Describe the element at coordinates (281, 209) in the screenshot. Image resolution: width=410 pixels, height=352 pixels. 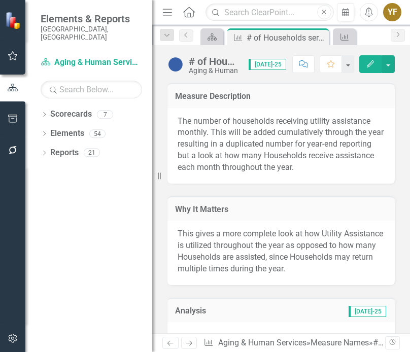
I see `h3: Why It Matters` at that location.